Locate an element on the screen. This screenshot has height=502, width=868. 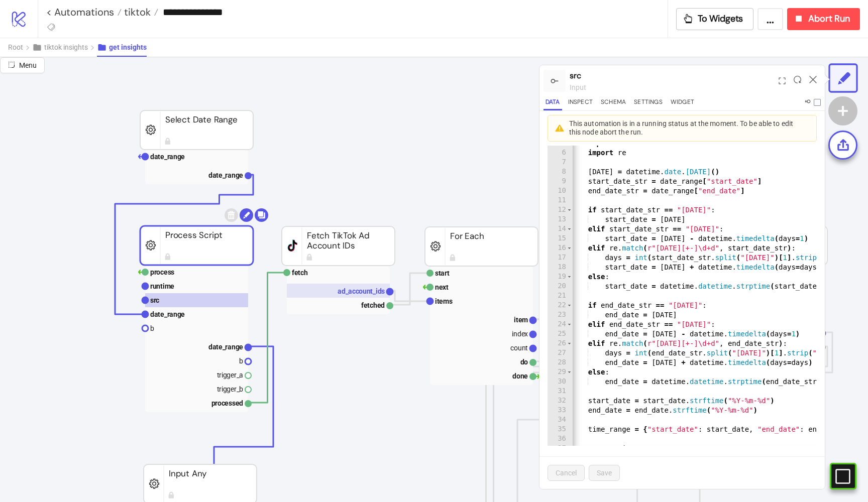
div: 36 is located at coordinates (560, 439).